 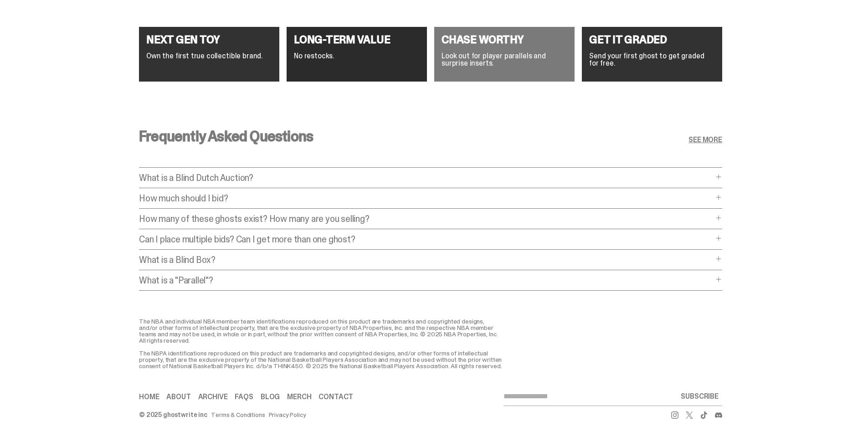 I want to click on h3: Frequently Asked Questions, so click(x=226, y=136).